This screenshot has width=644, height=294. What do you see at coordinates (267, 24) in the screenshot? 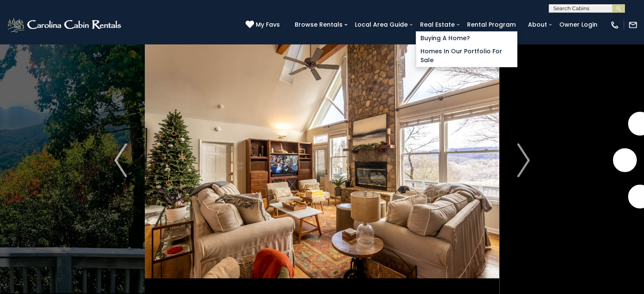
I see `span: My Favs` at bounding box center [267, 24].